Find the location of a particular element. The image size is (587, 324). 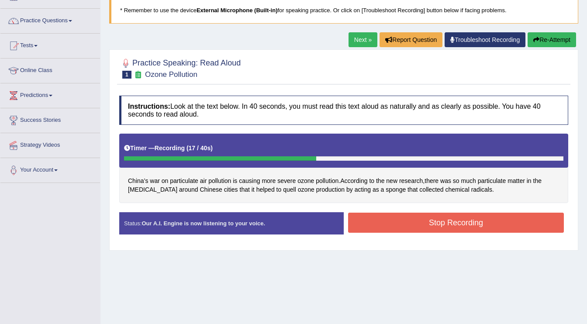

a: Next » is located at coordinates (363, 40).